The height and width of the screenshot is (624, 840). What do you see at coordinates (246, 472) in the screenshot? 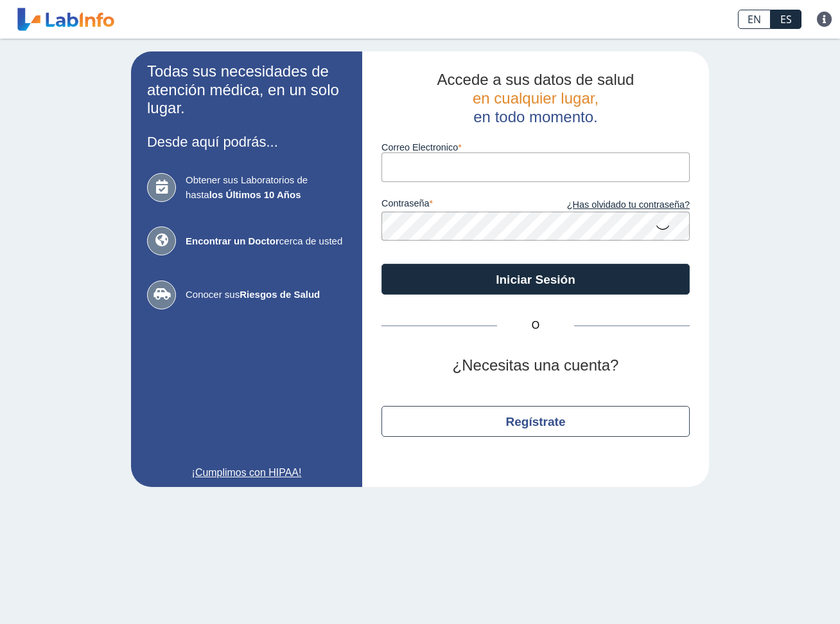
I see `a: ¡Cumplimos con HIPAA!` at bounding box center [246, 472].